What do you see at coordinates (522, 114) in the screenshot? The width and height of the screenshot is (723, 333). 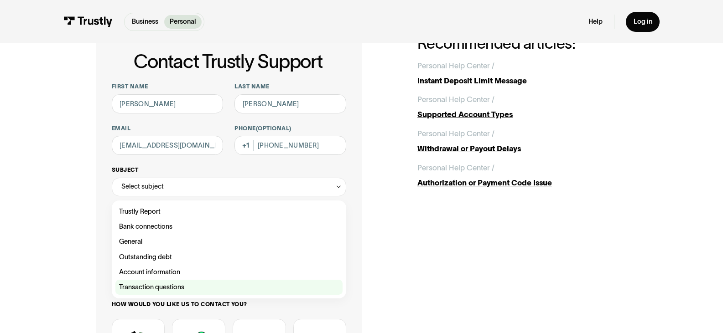 I see `div: Supported Account Types` at bounding box center [522, 114].